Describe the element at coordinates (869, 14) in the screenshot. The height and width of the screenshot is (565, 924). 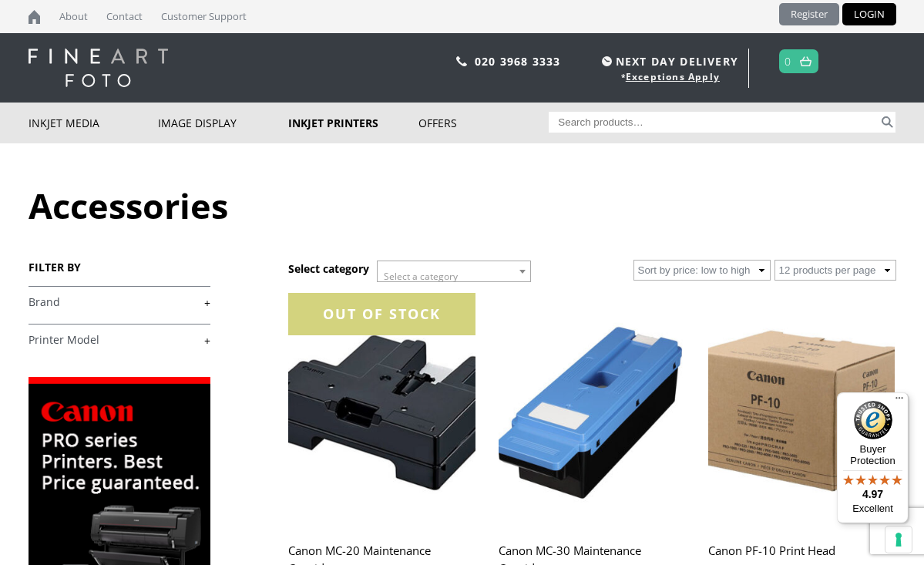
I see `a: LOGIN` at that location.